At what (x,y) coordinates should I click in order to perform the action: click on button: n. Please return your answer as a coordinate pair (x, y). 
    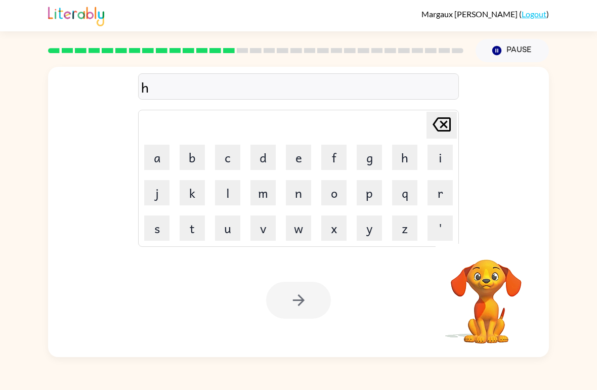
    Looking at the image, I should click on (298, 193).